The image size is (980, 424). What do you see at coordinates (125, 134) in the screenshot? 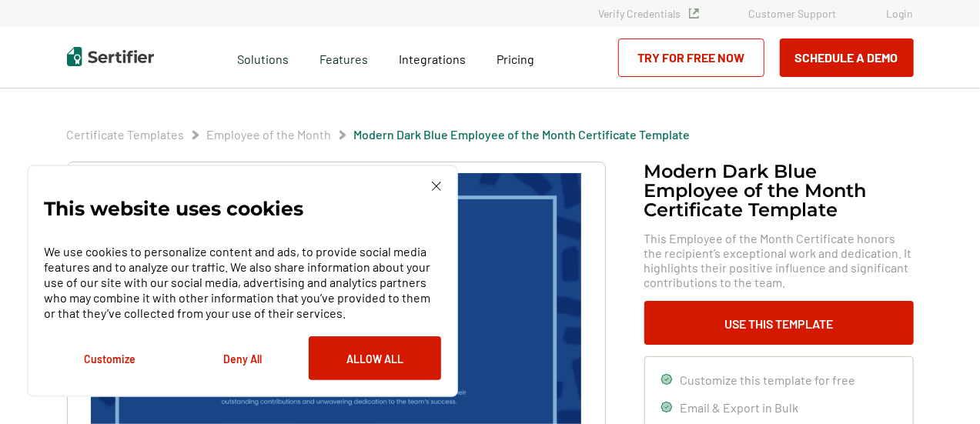
I see `span: Certificate Templates` at bounding box center [125, 134].